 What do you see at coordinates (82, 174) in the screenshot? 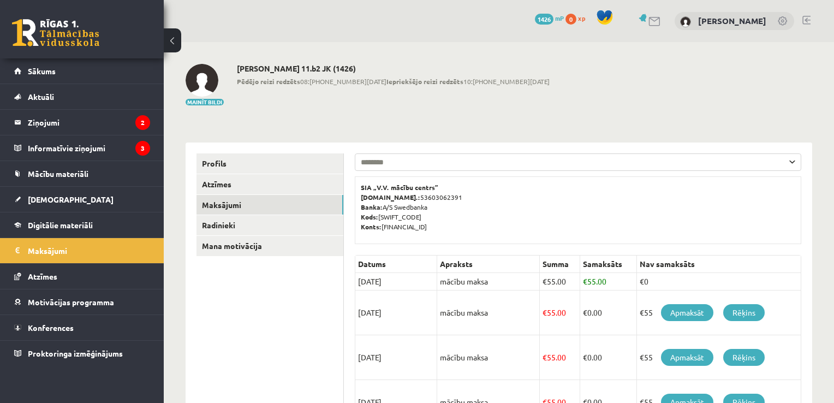
I see `a: Mācību materiāli` at bounding box center [82, 174].